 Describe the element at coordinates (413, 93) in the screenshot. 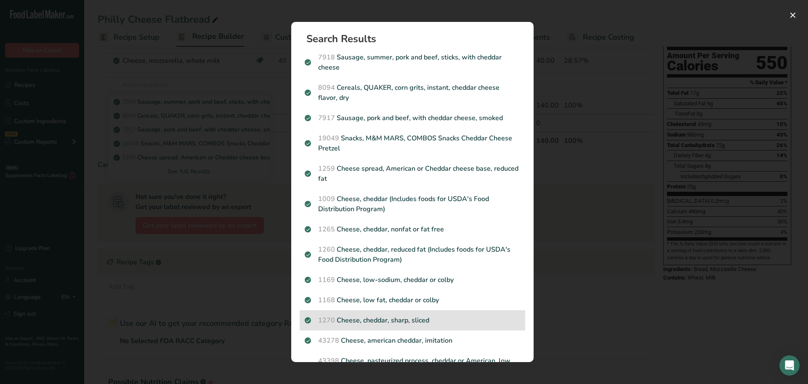

I see `p: Cereals, QUAKER, corn grits, instant, cheddar cheese flavor, dry` at that location.